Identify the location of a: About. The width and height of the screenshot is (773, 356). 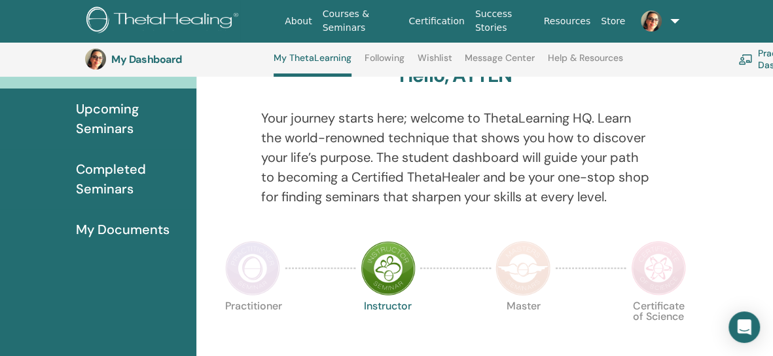
(298, 21).